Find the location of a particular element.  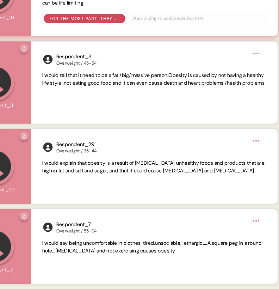

div: For the most part, they explain obesity in simplistic terms emphasizing personal responsibility: ... is located at coordinates (84, 19).